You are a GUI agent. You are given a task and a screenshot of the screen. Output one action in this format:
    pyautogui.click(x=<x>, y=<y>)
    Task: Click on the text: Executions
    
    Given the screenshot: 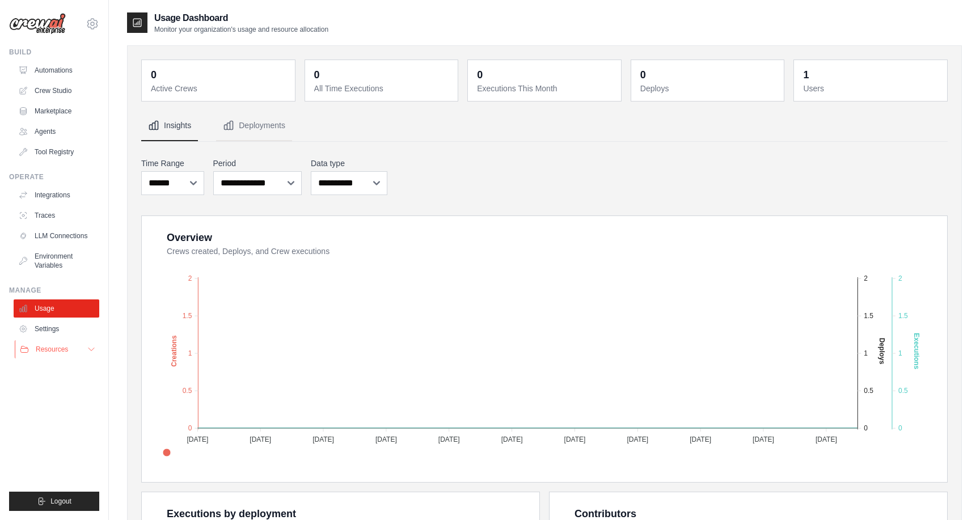 What is the action you would take?
    pyautogui.click(x=916, y=351)
    